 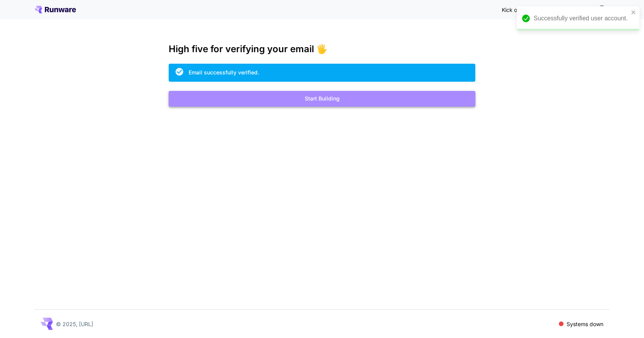 I want to click on button: close, so click(x=634, y=12).